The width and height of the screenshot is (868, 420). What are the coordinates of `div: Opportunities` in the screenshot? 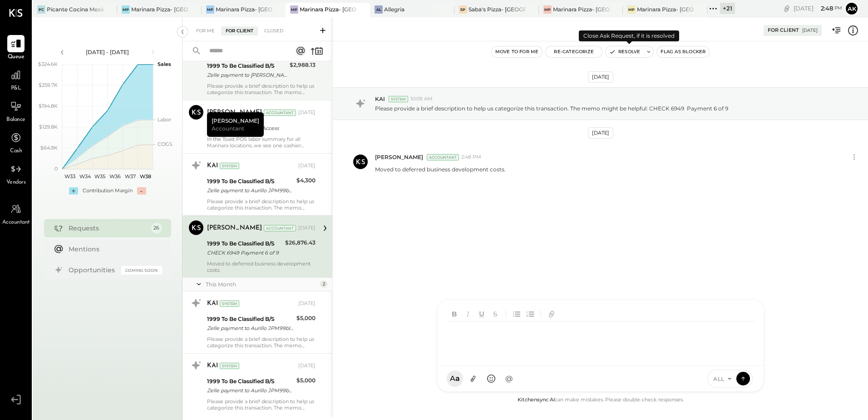 It's located at (93, 270).